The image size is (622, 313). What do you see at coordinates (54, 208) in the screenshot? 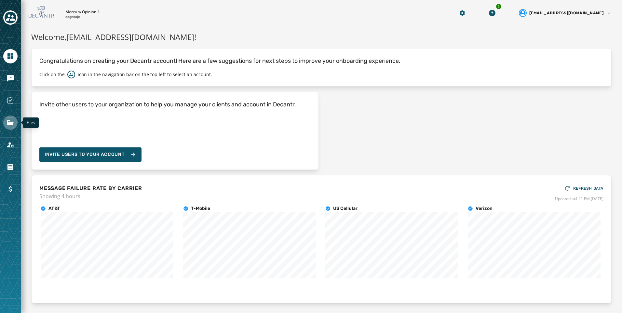
I see `h4: AT&T` at bounding box center [54, 208].